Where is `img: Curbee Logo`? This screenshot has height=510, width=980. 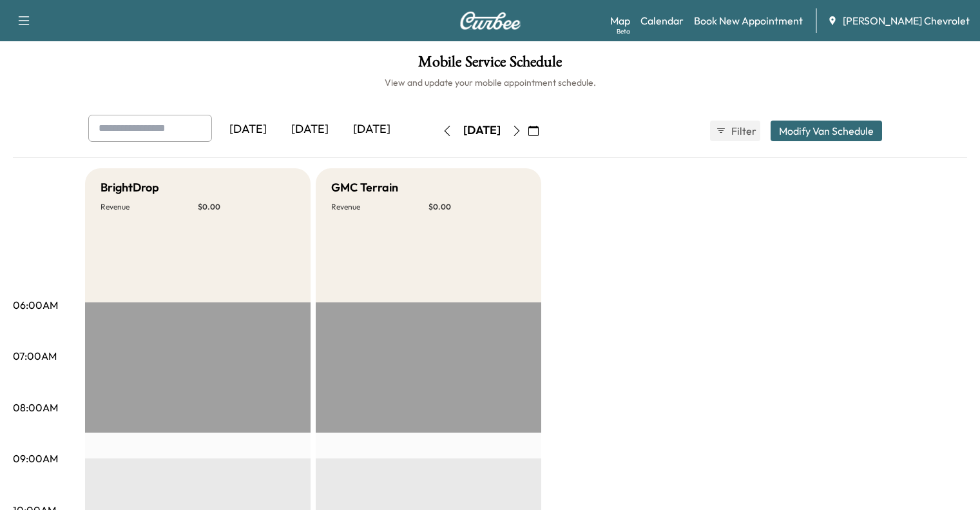
img: Curbee Logo is located at coordinates (490, 20).